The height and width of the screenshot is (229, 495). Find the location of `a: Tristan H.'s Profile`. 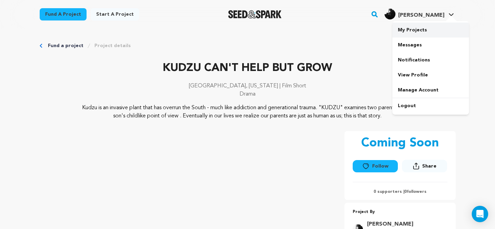

a: Tristan H.'s Profile is located at coordinates (419, 13).